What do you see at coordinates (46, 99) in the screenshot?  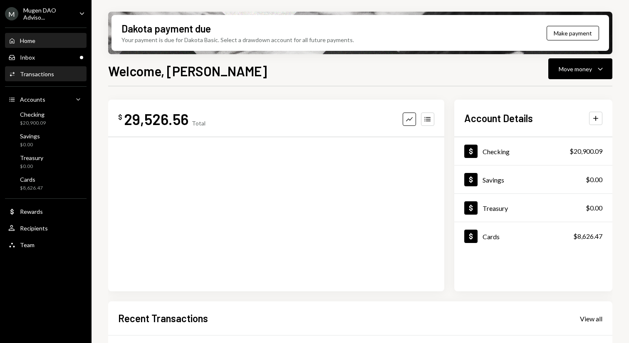 I see `a: Accounts` at bounding box center [46, 99].